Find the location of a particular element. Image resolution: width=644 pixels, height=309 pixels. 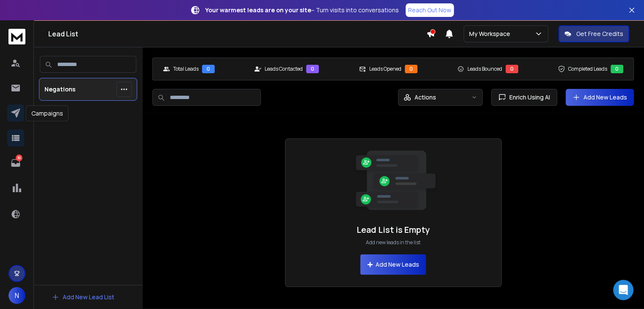

img: logo is located at coordinates (17, 36).